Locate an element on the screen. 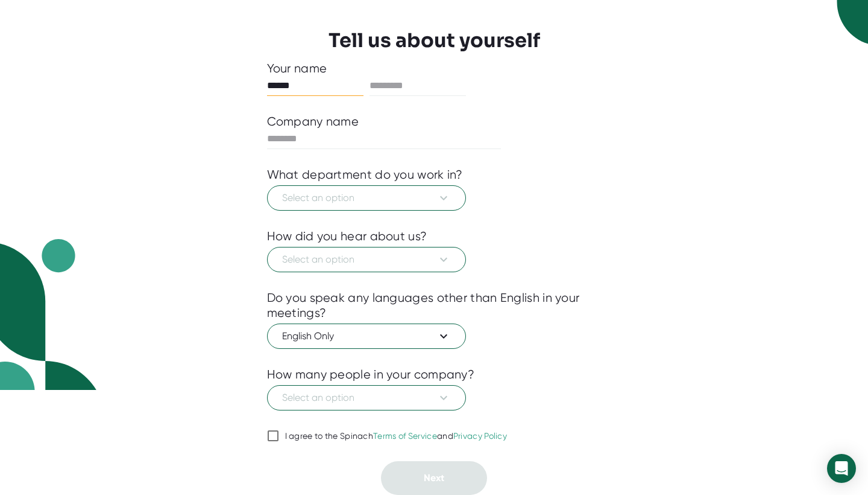 The height and width of the screenshot is (495, 868). button: Next is located at coordinates (434, 478).